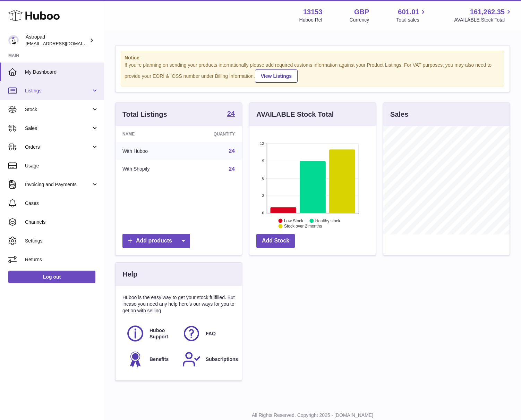 Image resolution: width=521 pixels, height=420 pixels. I want to click on text: Low Stock, so click(294, 220).